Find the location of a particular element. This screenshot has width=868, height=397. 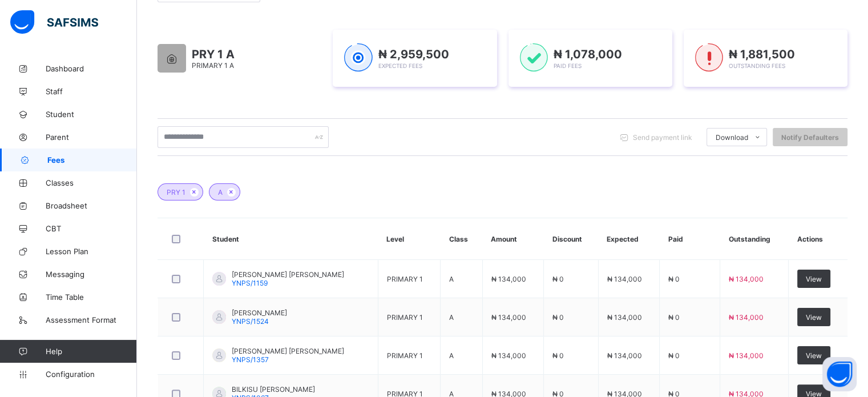

span: Help is located at coordinates (91, 351).